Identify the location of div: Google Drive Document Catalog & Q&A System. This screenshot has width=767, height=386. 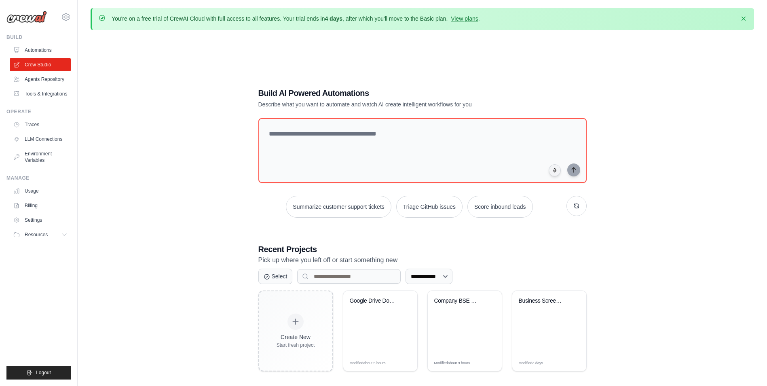
(374, 301).